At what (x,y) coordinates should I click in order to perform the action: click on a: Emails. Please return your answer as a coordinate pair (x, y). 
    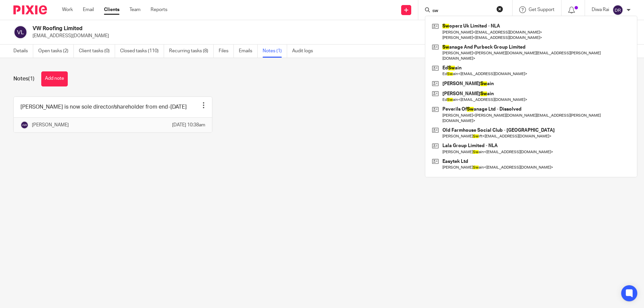
    Looking at the image, I should click on (248, 51).